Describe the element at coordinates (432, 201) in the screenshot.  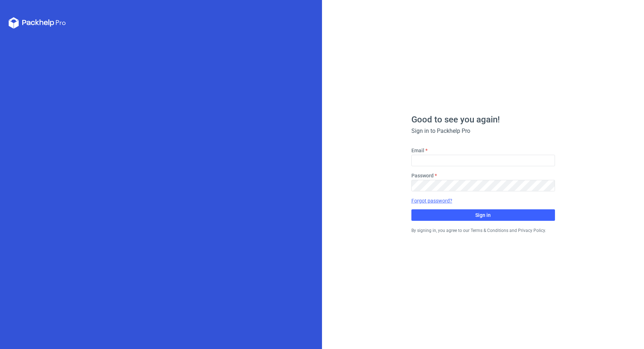
I see `a: Forgot password?` at that location.